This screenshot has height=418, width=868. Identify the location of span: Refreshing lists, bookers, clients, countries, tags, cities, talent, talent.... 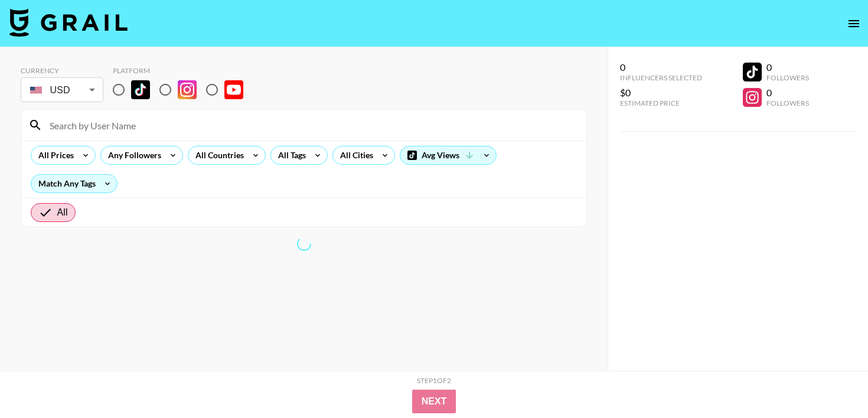
(304, 244).